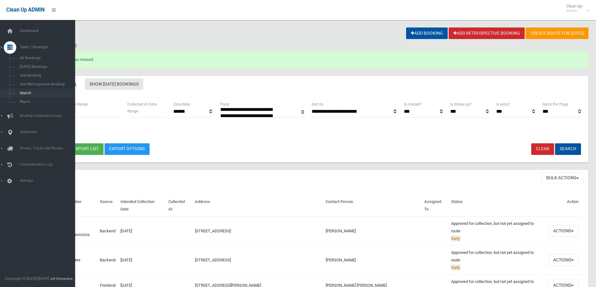 The width and height of the screenshot is (596, 287). Describe the element at coordinates (435, 206) in the screenshot. I see `th: Assigned To` at that location.